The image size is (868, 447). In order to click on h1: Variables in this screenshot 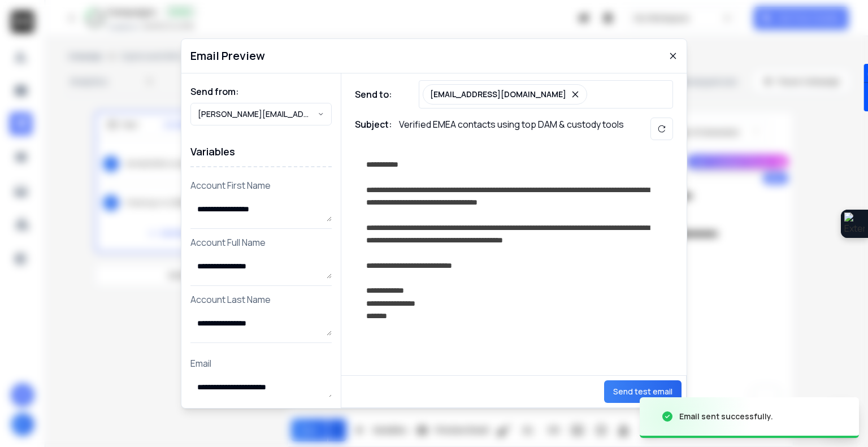, I will do `click(261, 152)`.